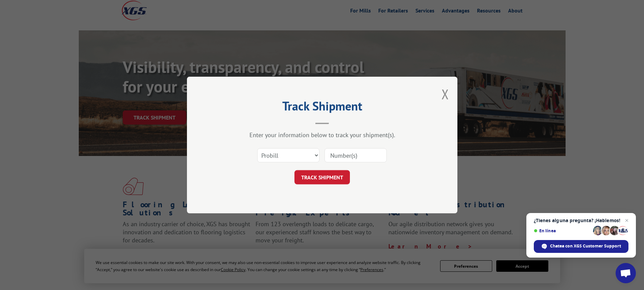 This screenshot has width=644, height=290. Describe the element at coordinates (322, 108) in the screenshot. I see `h2: Track Shipment` at that location.